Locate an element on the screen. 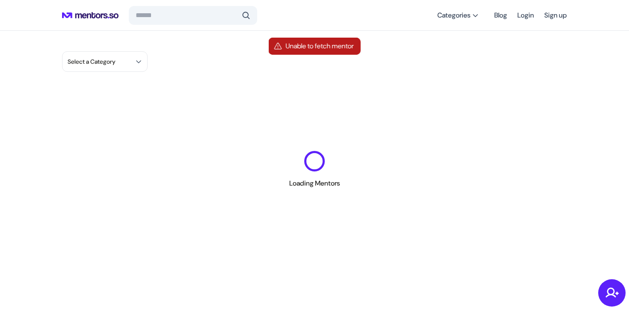  a: Blog is located at coordinates (500, 15).